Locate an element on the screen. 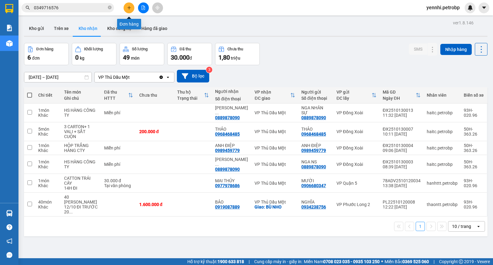 Image resolution: width=493 pixels, height=265 pixels. span: kg is located at coordinates (82, 58).